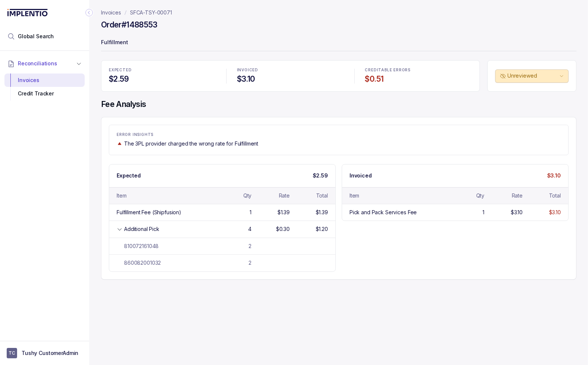 This screenshot has width=588, height=365. Describe the element at coordinates (151, 13) in the screenshot. I see `a: SFCA-TSY-00071` at that location.